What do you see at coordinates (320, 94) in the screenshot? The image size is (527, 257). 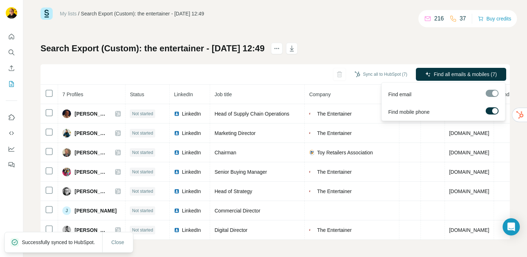 I see `span: Company` at bounding box center [320, 94].